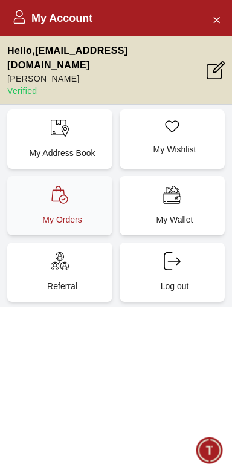 This screenshot has width=232, height=473. Describe the element at coordinates (175, 149) in the screenshot. I see `p: My Wishlist` at that location.